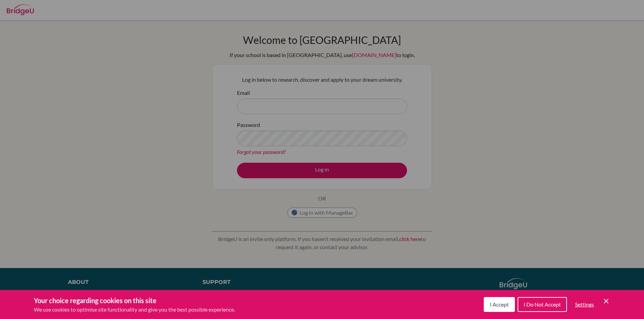 The height and width of the screenshot is (319, 644). What do you see at coordinates (585, 304) in the screenshot?
I see `span: Settings` at bounding box center [585, 304].